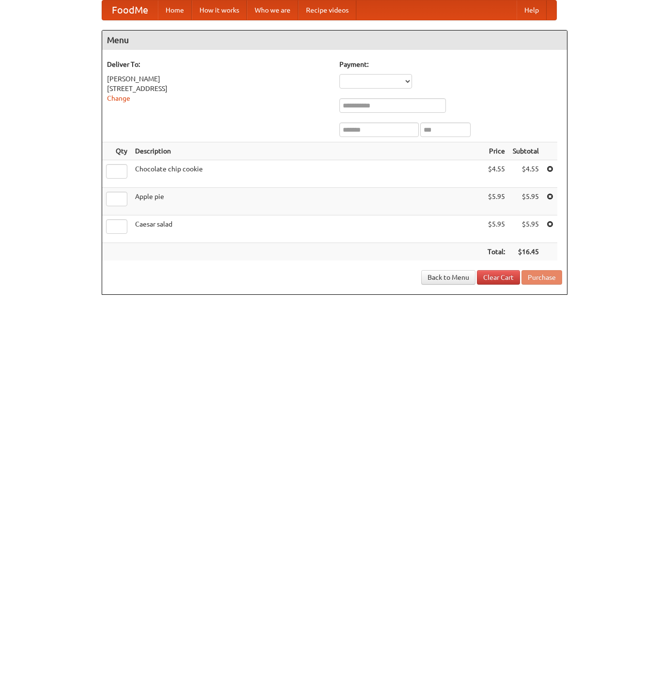  Describe the element at coordinates (307, 229) in the screenshot. I see `td: Caesar salad` at that location.